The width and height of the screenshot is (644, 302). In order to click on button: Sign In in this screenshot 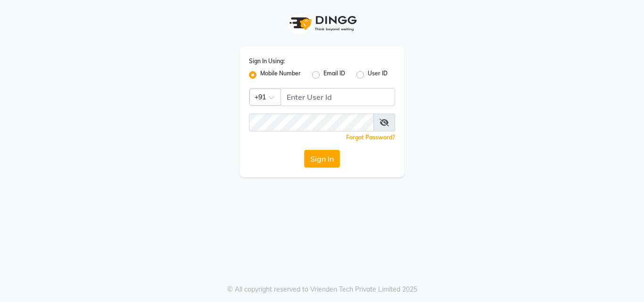, I will do `click(322, 159)`.